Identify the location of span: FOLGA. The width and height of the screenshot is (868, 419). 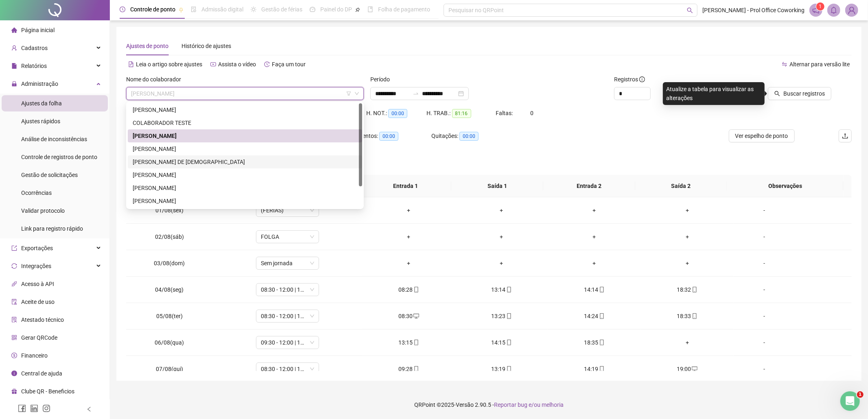
(287, 237).